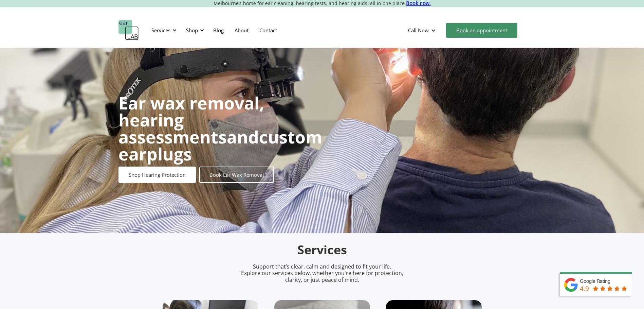 The width and height of the screenshot is (644, 309). Describe the element at coordinates (221, 128) in the screenshot. I see `h1: and` at that location.